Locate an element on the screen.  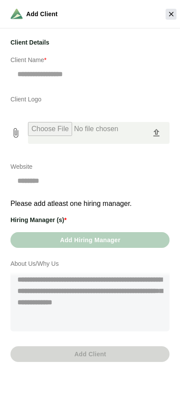
p: Client Name is located at coordinates (90, 60).